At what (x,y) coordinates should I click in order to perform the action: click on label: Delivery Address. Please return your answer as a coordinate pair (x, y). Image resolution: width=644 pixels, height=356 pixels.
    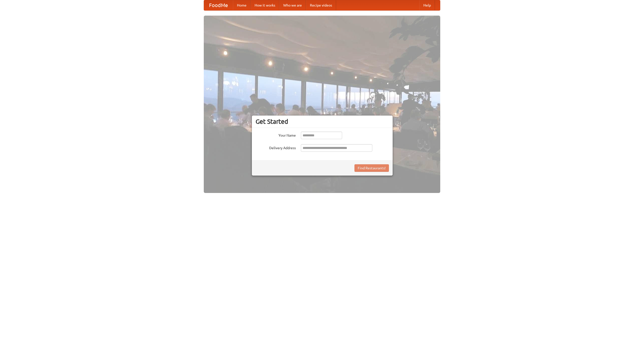
    Looking at the image, I should click on (276, 147).